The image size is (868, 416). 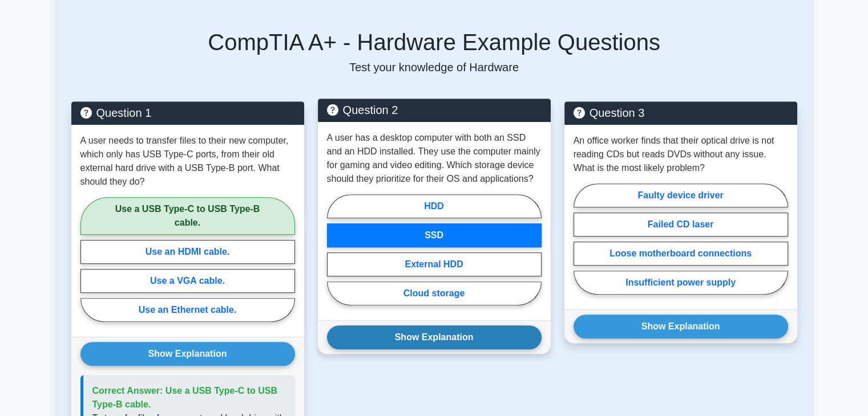 I want to click on label: Failed CD laser, so click(x=681, y=225).